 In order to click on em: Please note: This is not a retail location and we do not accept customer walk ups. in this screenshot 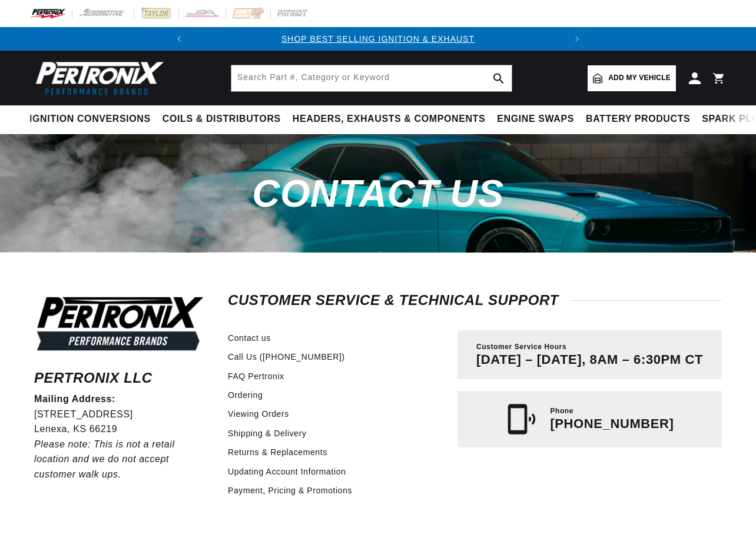, I will do `click(104, 459)`.